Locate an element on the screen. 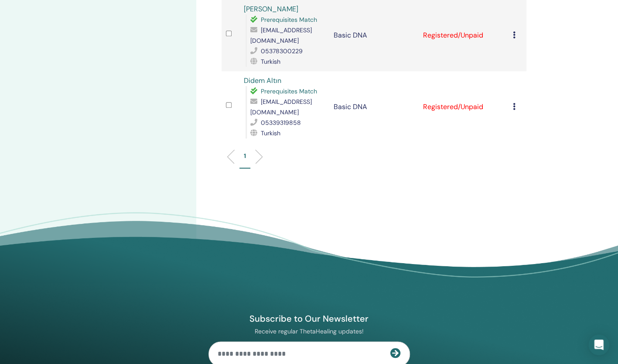  a: Didem Altın is located at coordinates (263, 80).